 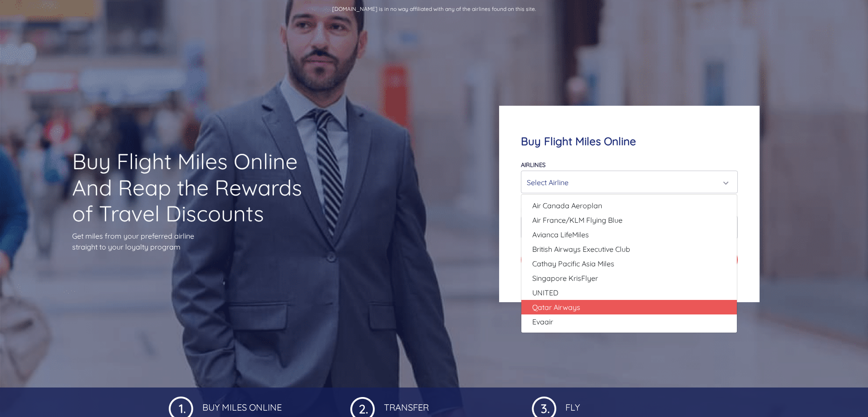 What do you see at coordinates (629, 141) in the screenshot?
I see `h4: Buy Flight Miles Online` at bounding box center [629, 141].